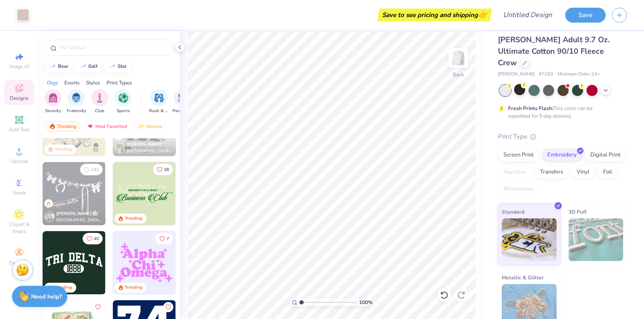 The width and height of the screenshot is (644, 319). I want to click on img: most_fav.gif, so click(90, 126).